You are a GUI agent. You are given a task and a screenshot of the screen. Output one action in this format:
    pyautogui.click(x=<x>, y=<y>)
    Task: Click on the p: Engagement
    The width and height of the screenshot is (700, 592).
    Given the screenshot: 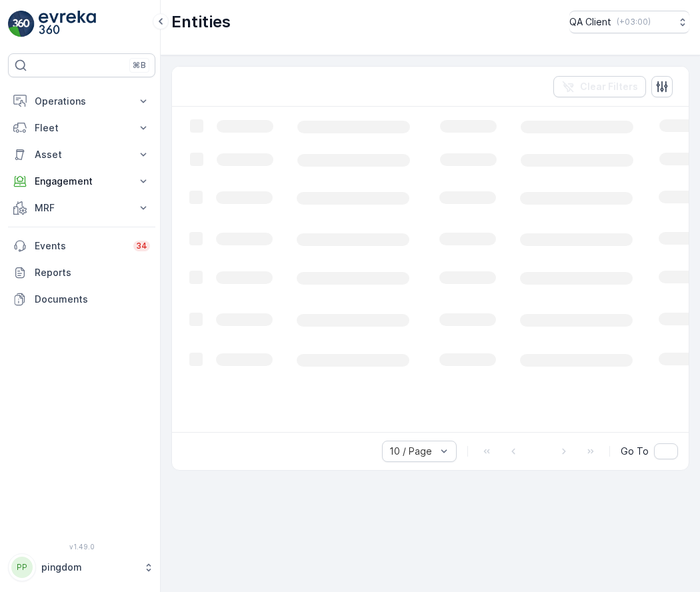 What is the action you would take?
    pyautogui.click(x=81, y=181)
    